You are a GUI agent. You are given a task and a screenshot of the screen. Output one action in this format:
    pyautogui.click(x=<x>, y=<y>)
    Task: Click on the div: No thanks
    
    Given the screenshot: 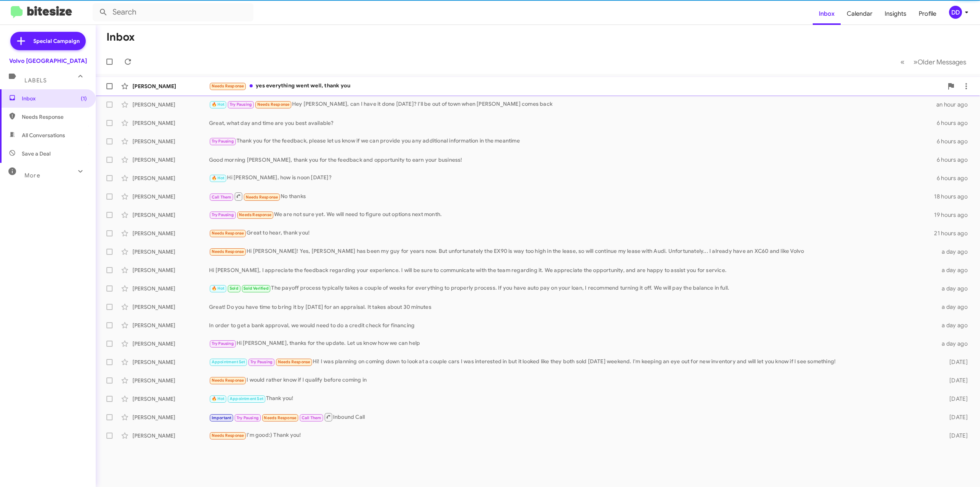 What is the action you would take?
    pyautogui.click(x=572, y=196)
    